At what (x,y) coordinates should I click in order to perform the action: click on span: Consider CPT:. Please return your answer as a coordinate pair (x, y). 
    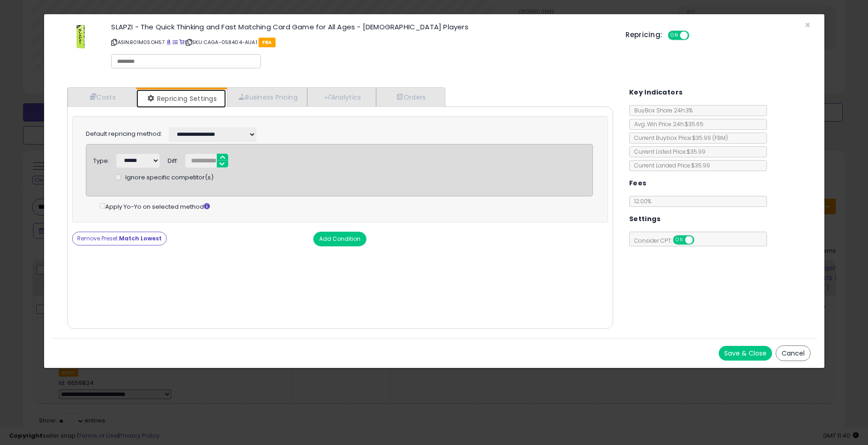
    Looking at the image, I should click on (667, 241).